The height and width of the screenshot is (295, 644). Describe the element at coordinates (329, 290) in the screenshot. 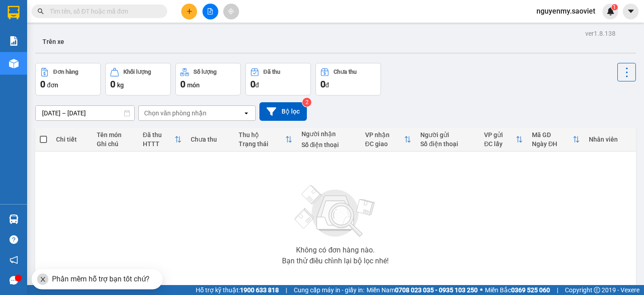

I see `span: Cung cấp máy in - giấy in:` at that location.